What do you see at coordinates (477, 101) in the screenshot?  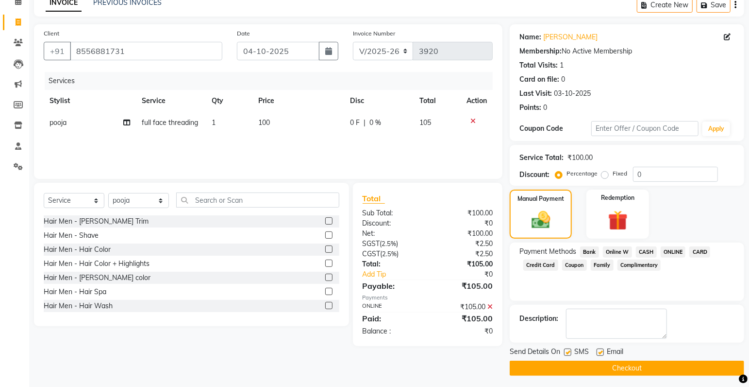 I see `th: Action` at bounding box center [477, 101].